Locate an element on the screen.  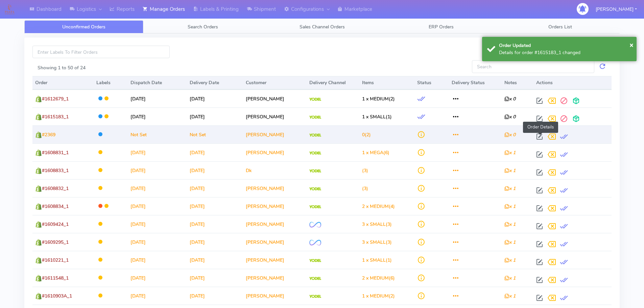
span: Search Orders is located at coordinates (203, 27).